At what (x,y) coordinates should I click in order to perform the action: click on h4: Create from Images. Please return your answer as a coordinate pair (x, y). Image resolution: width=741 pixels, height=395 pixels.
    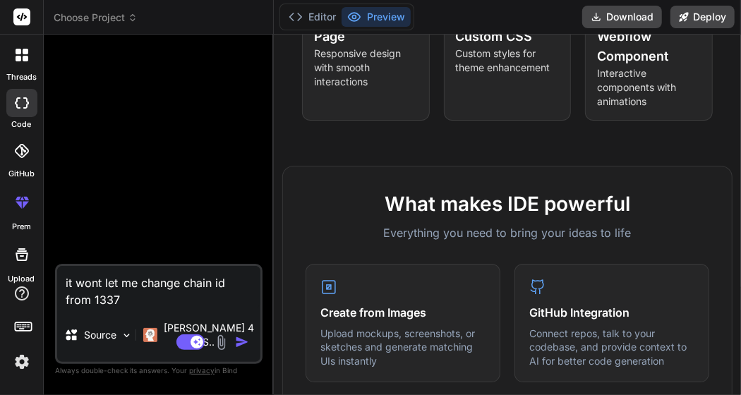
    Looking at the image, I should click on (403, 313).